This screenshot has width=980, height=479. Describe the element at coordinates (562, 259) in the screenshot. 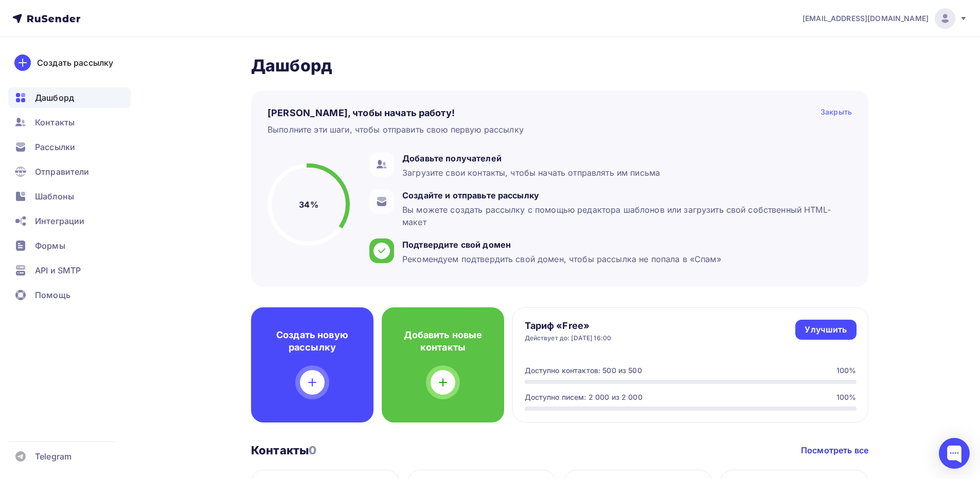

I see `div: Рекомендуем подтвердить свой домен, чтобы рассылка не попала в «Спам»` at that location.